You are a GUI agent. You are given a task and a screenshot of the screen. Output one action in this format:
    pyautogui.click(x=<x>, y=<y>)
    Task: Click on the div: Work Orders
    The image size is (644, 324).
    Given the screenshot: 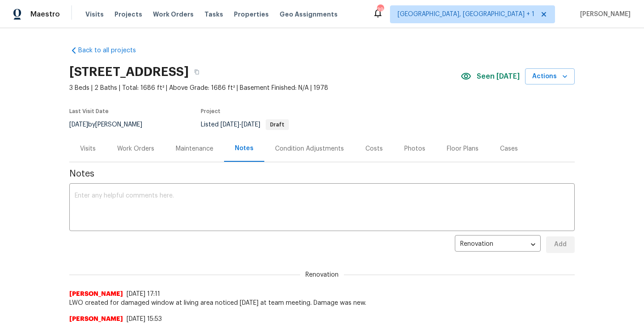 What is the action you would take?
    pyautogui.click(x=135, y=149)
    